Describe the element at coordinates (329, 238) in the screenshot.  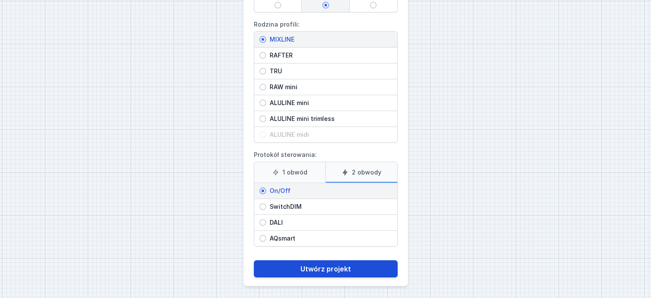
I see `span: AQsmart` at that location.